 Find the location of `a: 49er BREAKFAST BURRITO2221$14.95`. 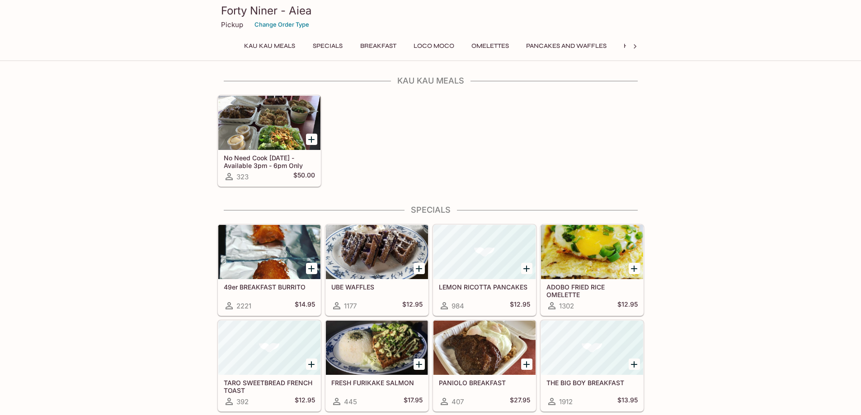

a: 49er BREAKFAST BURRITO2221$14.95 is located at coordinates (269, 270).